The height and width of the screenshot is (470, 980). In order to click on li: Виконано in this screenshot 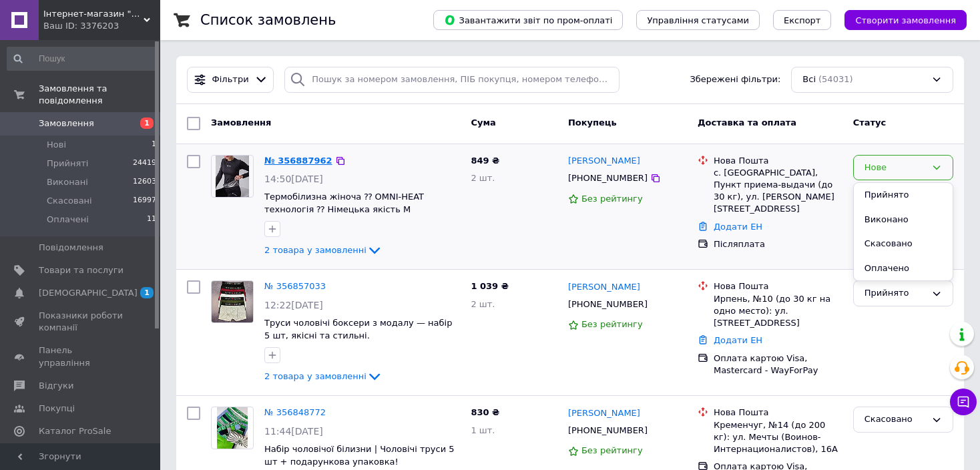, I will do `click(904, 219)`.